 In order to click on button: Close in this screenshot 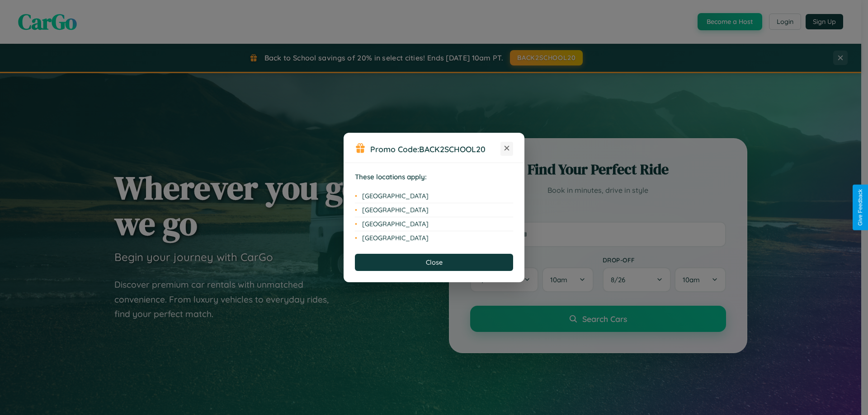, I will do `click(434, 263)`.